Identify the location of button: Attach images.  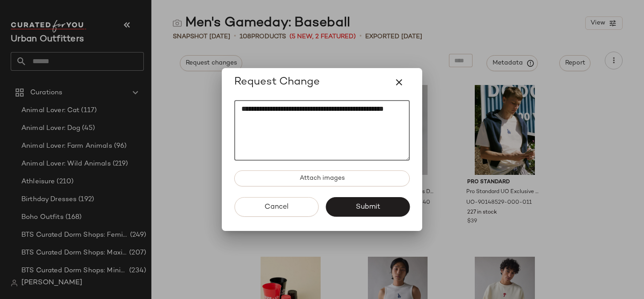
(322, 178).